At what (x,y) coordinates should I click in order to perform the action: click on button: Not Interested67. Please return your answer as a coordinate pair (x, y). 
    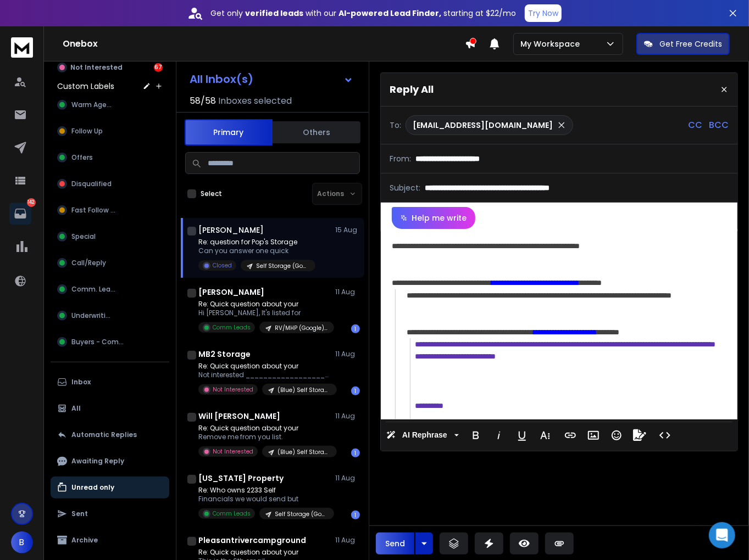
    Looking at the image, I should click on (110, 68).